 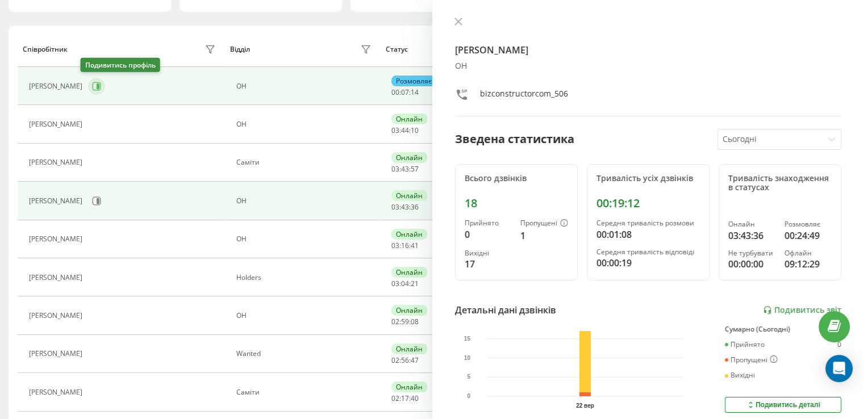 What do you see at coordinates (405, 245) in the screenshot?
I see `span: 16` at bounding box center [405, 245].